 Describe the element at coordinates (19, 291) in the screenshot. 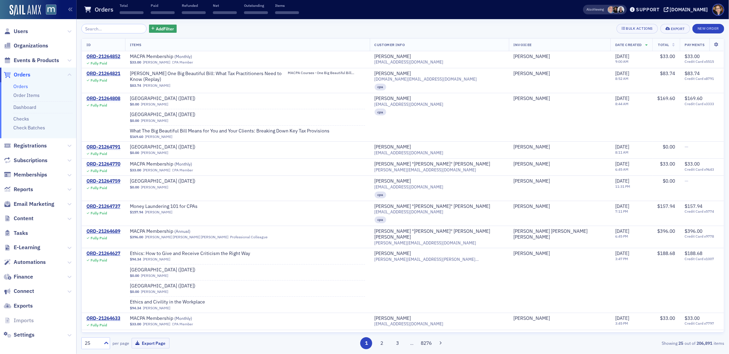

I see `a: Connect` at that location.